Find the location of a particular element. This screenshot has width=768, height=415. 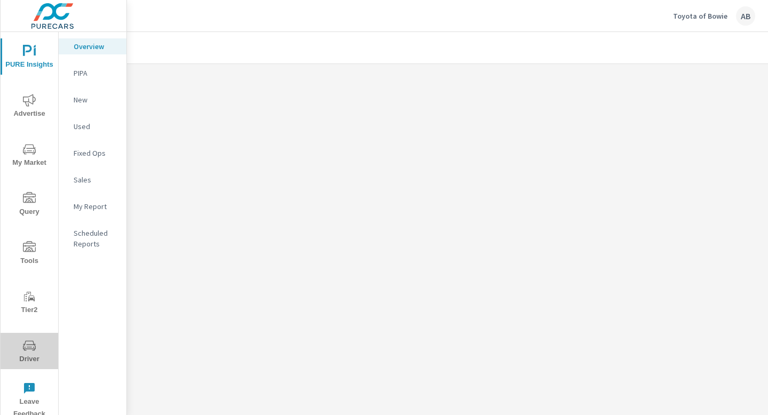

div: PIPA is located at coordinates (92, 73).